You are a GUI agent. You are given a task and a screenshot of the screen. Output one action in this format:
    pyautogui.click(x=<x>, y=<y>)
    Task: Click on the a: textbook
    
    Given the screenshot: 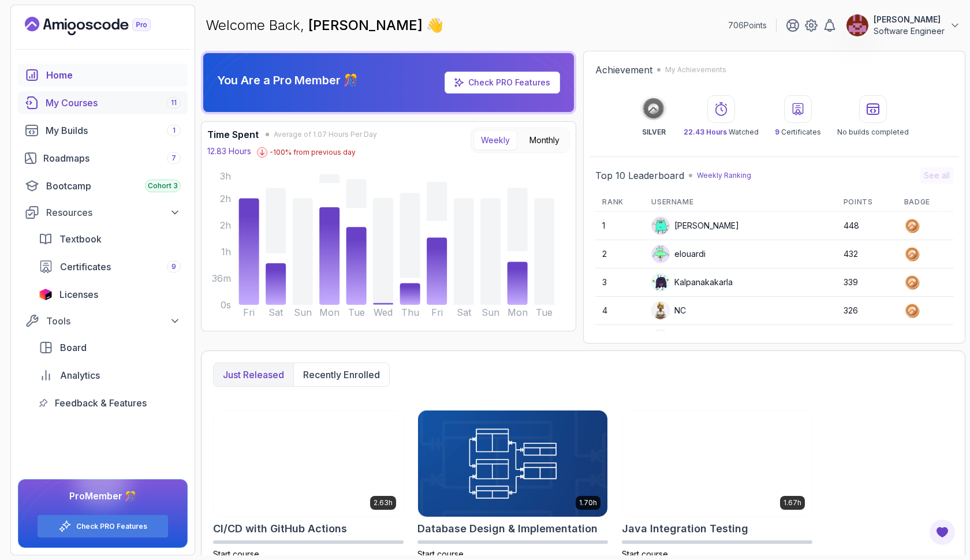 What is the action you would take?
    pyautogui.click(x=109, y=239)
    